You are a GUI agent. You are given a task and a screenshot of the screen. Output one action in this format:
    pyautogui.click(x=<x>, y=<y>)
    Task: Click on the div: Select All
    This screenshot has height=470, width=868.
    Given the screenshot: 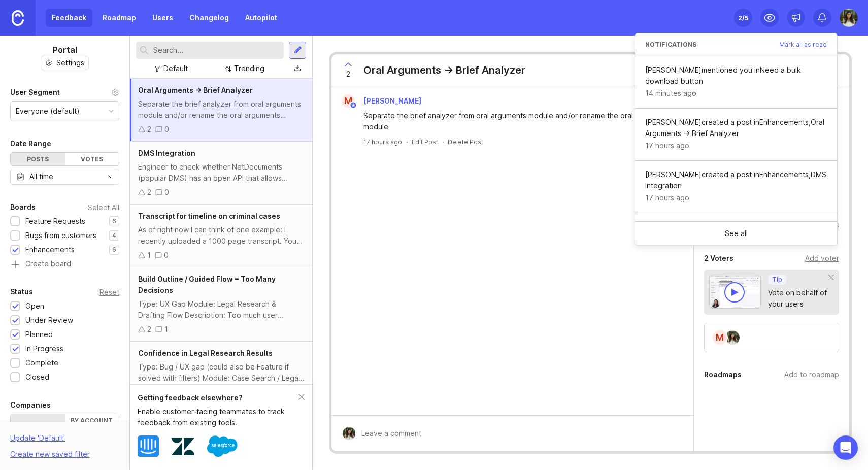 What is the action you would take?
    pyautogui.click(x=104, y=207)
    